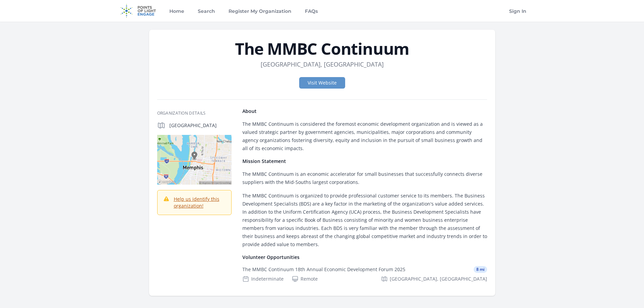  Describe the element at coordinates (365, 161) in the screenshot. I see `h4: Mission Statement` at that location.